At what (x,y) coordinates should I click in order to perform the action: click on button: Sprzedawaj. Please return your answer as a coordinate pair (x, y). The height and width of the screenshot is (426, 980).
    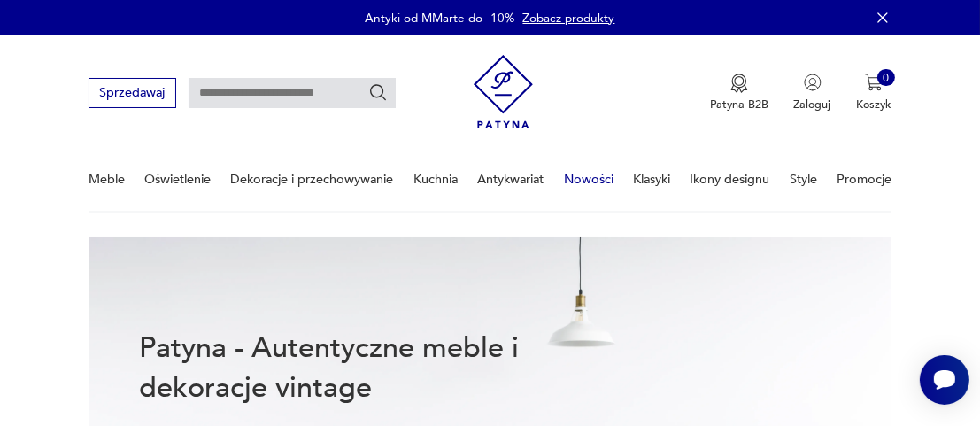
    Looking at the image, I should click on (132, 92).